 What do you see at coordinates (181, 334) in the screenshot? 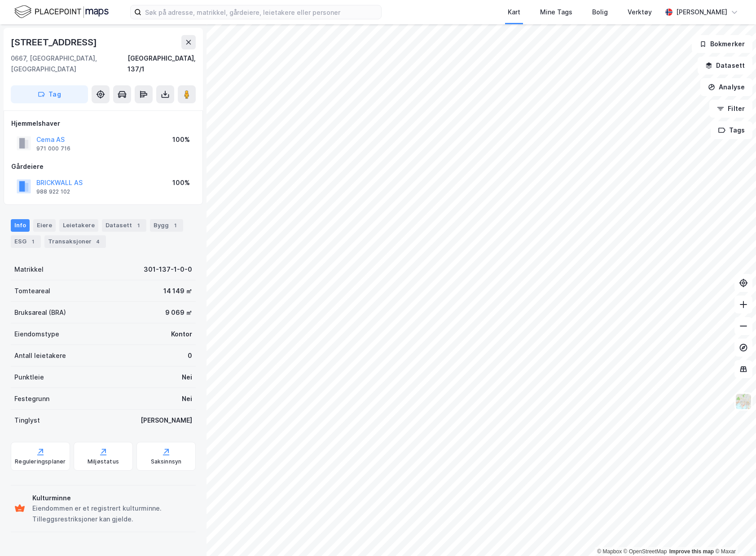
I see `div: Kontor` at bounding box center [181, 334].